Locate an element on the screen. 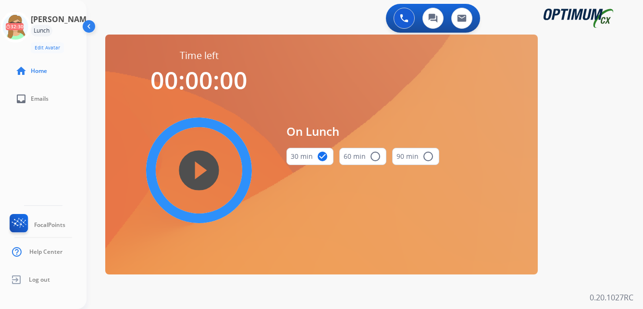  span: FocalPoints is located at coordinates (49, 225).